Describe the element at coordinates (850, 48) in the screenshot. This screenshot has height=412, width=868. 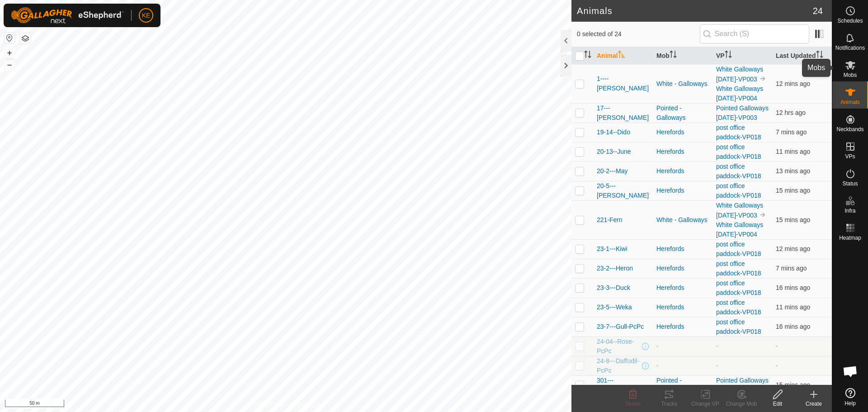
I see `span: Notifications` at that location.